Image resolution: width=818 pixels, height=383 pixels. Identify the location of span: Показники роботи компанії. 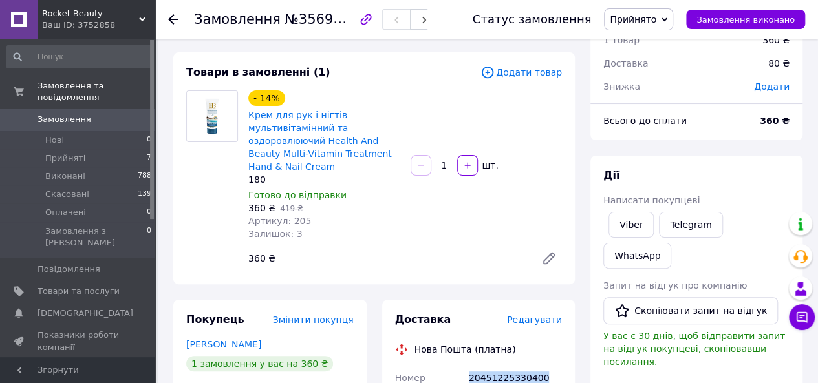
(78, 341).